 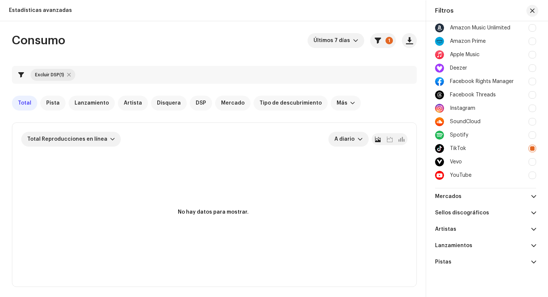 I want to click on p-badge: 1, so click(x=389, y=41).